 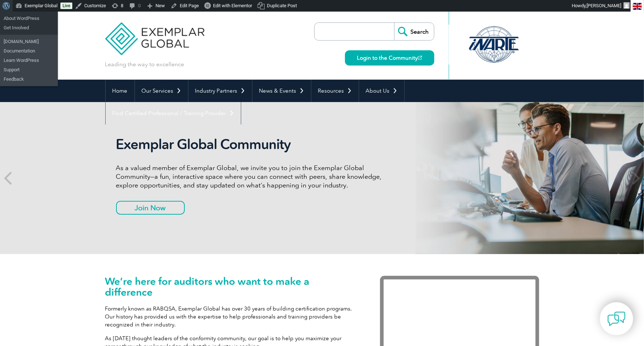 I want to click on span: Edit with Elementor, so click(x=232, y=6).